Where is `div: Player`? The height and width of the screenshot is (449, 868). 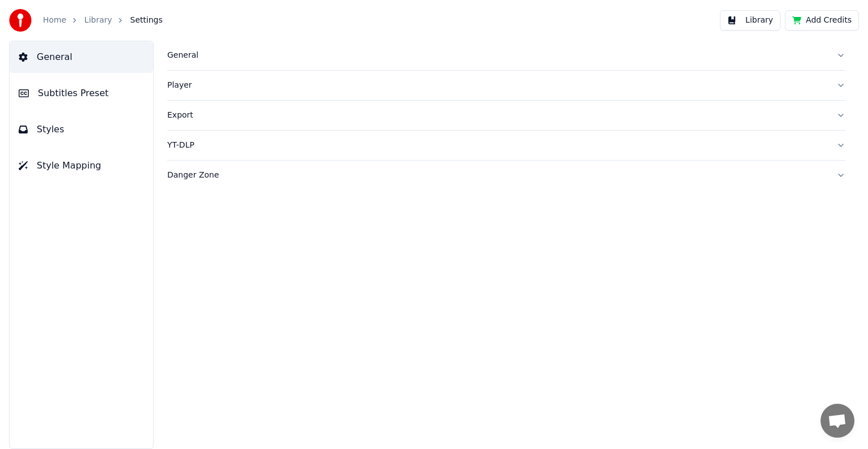
div: Player is located at coordinates (498, 85).